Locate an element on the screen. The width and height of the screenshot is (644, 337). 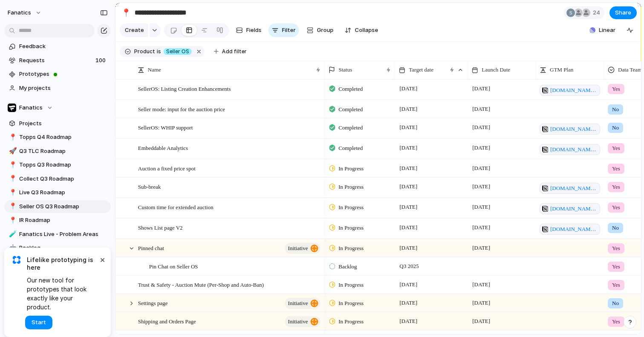
span: Pinned chat is located at coordinates (151, 247).